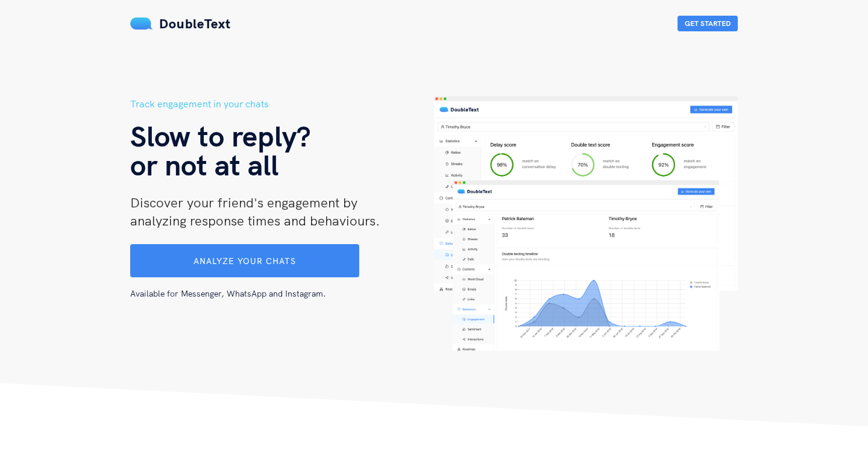 The image size is (868, 469). Describe the element at coordinates (707, 23) in the screenshot. I see `a: Get Started` at that location.